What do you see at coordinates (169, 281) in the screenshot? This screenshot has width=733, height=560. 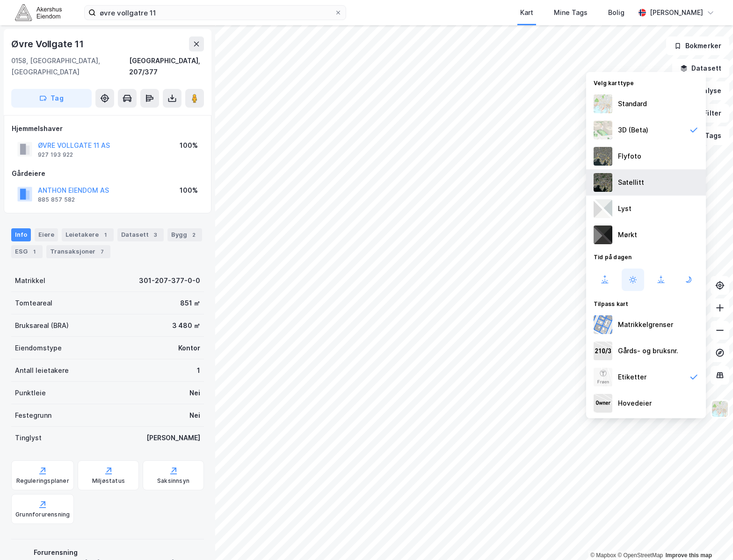 I see `div: 301-207-377-0-0` at bounding box center [169, 281].